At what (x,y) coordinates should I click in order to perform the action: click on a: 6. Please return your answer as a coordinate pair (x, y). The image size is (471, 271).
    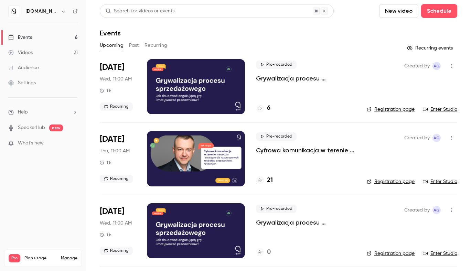
    Looking at the image, I should click on (263, 108).